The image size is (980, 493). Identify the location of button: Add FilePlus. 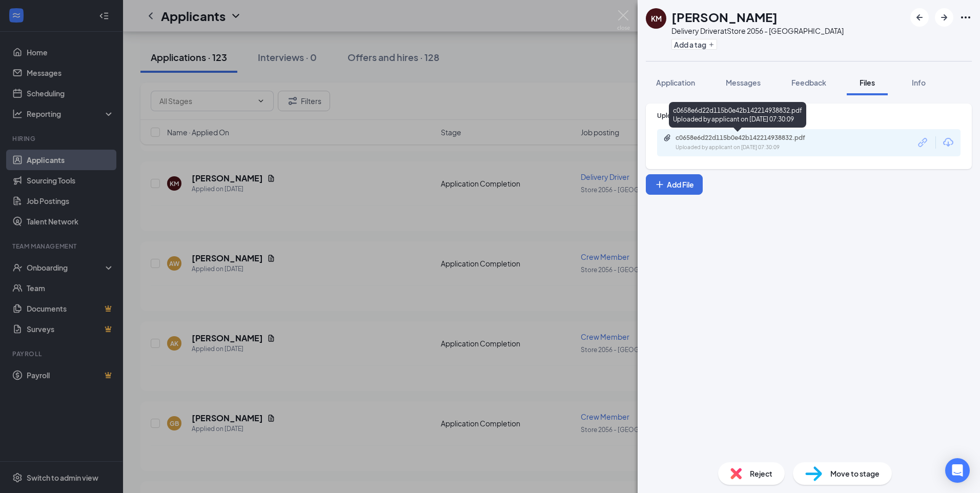
(674, 184).